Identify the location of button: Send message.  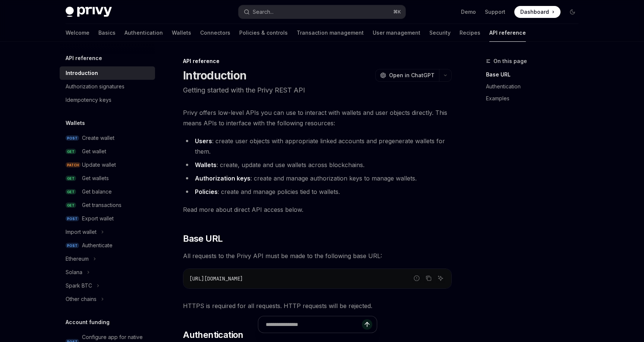
(367, 324).